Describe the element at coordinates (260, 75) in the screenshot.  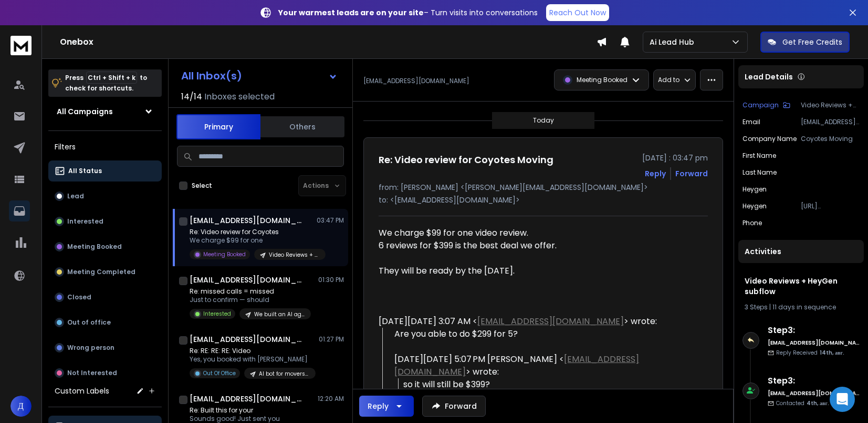
I see `button: All Inbox(s)` at that location.